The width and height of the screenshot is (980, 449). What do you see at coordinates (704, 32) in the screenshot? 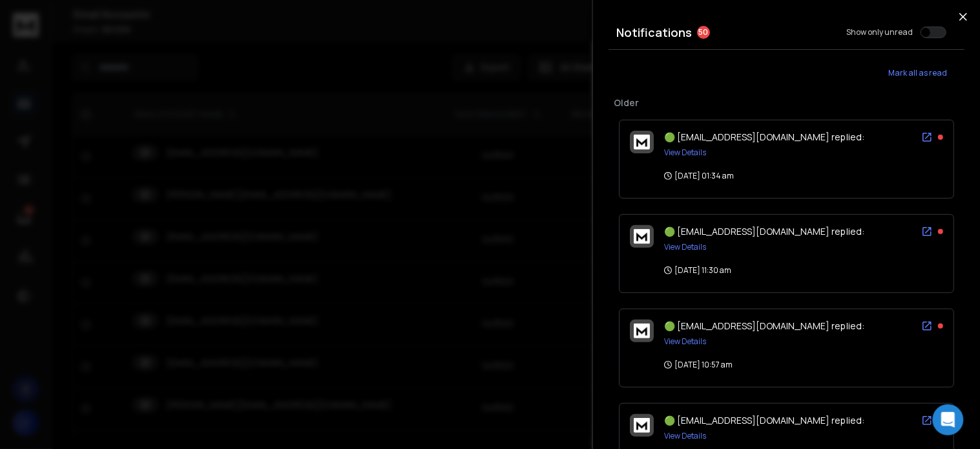
I see `span: 50` at bounding box center [704, 32].